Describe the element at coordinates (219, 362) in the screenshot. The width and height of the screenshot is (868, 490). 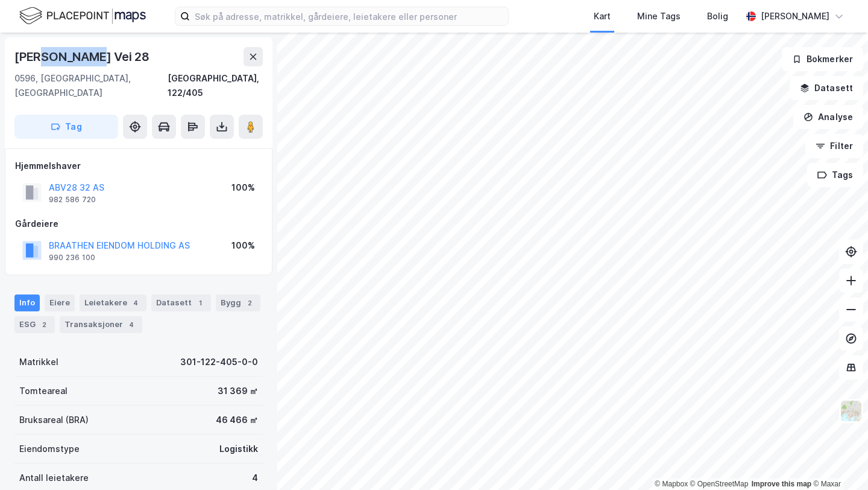
I see `div: 301-122-405-0-0` at that location.